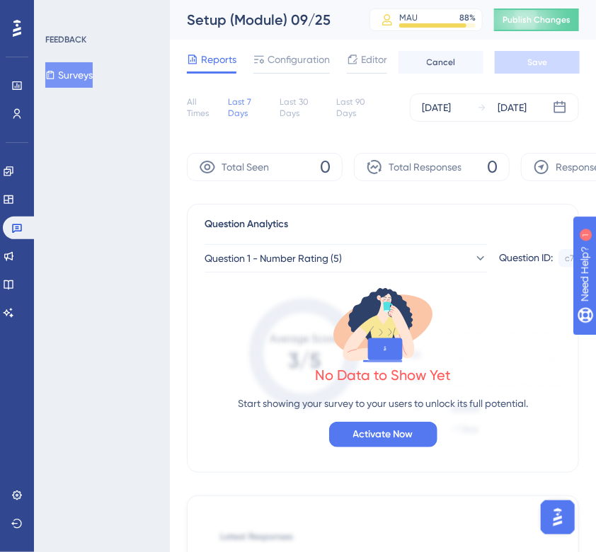 Image resolution: width=596 pixels, height=552 pixels. I want to click on div: All Times, so click(202, 108).